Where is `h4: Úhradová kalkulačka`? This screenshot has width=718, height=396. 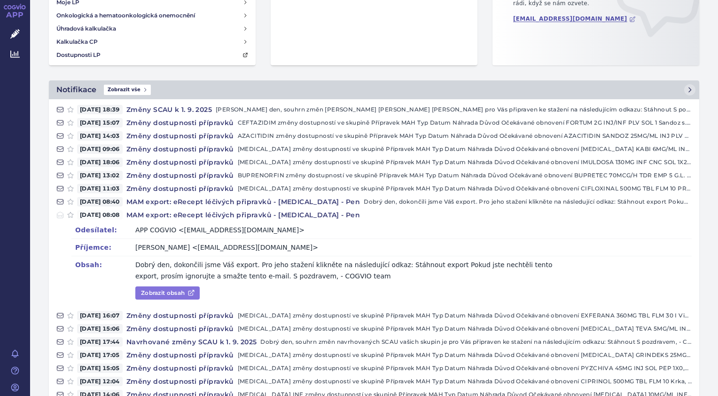
h4: Úhradová kalkulačka is located at coordinates (86, 29).